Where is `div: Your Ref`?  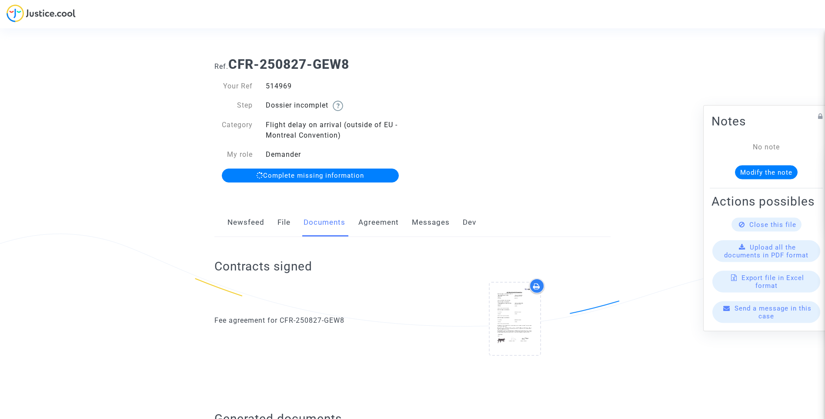 div: Your Ref is located at coordinates (234, 86).